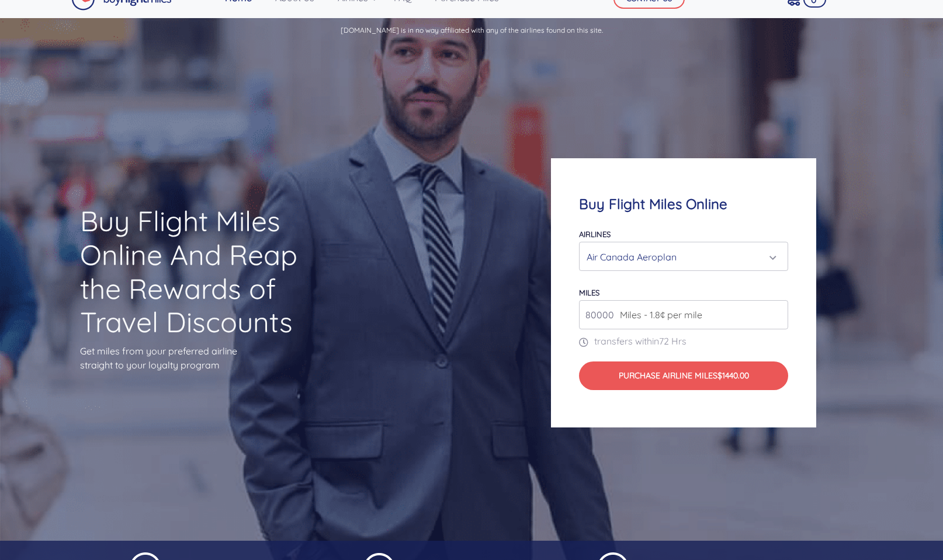 The image size is (943, 560). Describe the element at coordinates (734, 376) in the screenshot. I see `span: $1440.00` at that location.